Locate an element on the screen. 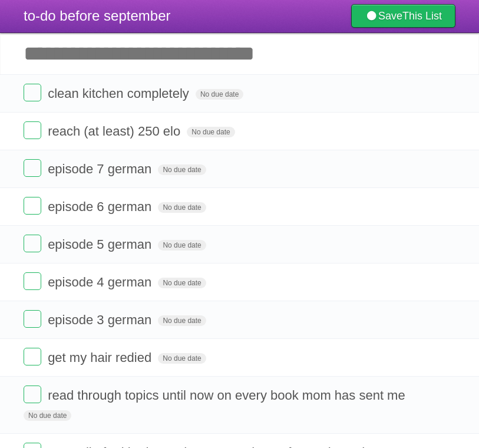 The image size is (479, 448). b: This List is located at coordinates (422, 16).